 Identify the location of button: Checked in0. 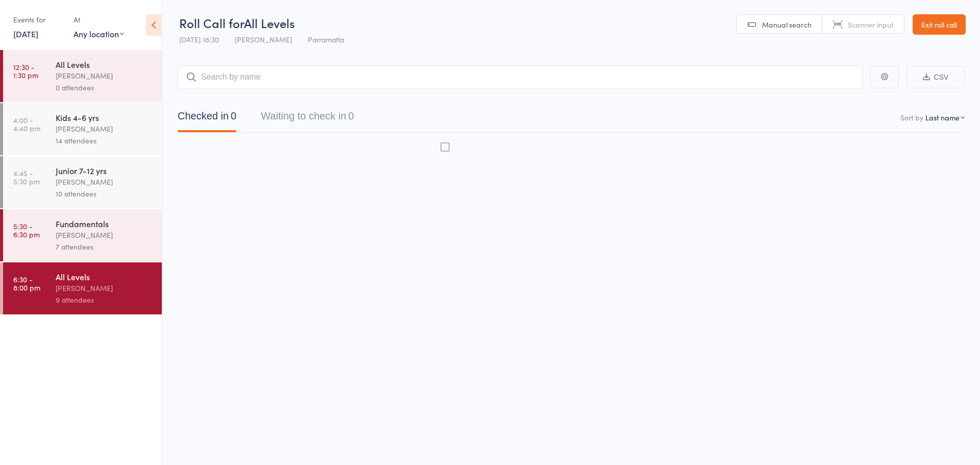
(206, 119).